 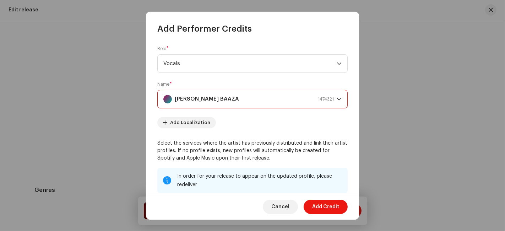 What do you see at coordinates (163, 49) in the screenshot?
I see `label: Role` at bounding box center [163, 49].